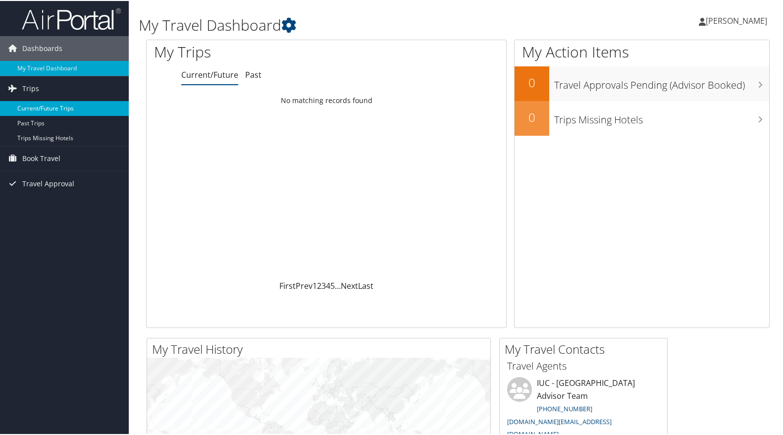 The width and height of the screenshot is (783, 435). What do you see at coordinates (209, 74) in the screenshot?
I see `a: Current/Future` at bounding box center [209, 74].